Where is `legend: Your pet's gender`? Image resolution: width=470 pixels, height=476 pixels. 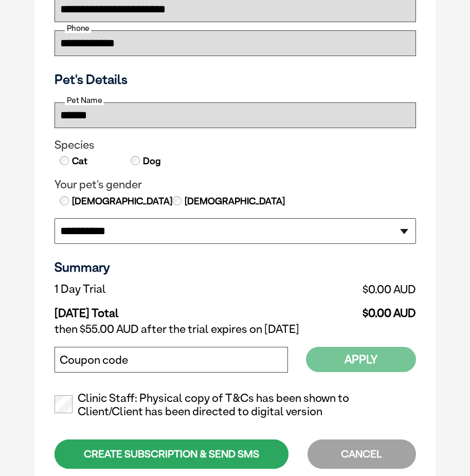 legend: Your pet's gender is located at coordinates (235, 185).